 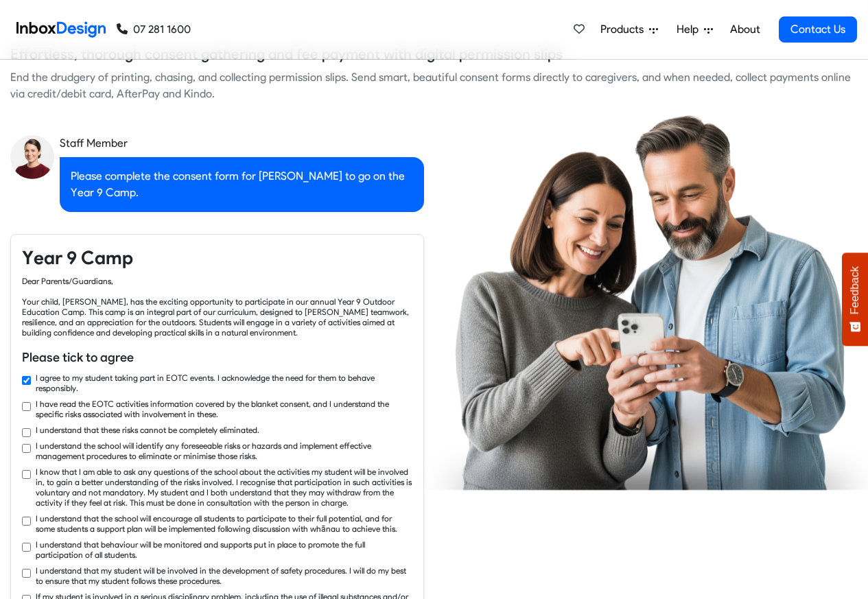 I want to click on label: I understand that my student will be involved in the development of safety procedures. I will do ..., so click(x=224, y=576).